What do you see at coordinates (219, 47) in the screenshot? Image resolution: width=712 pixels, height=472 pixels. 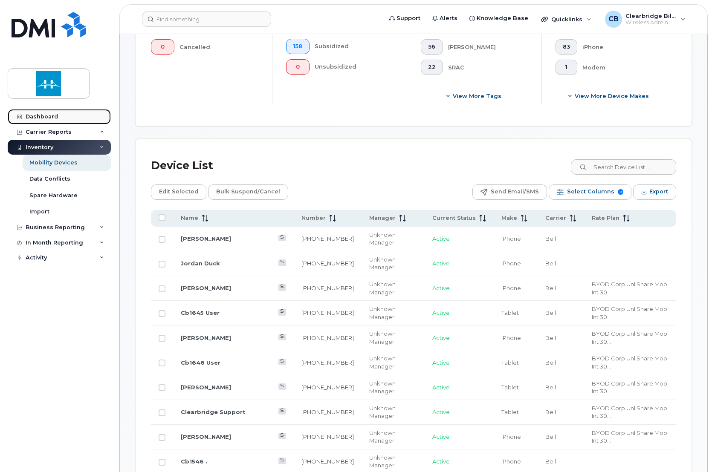 I see `div: Cancelled` at bounding box center [219, 47].